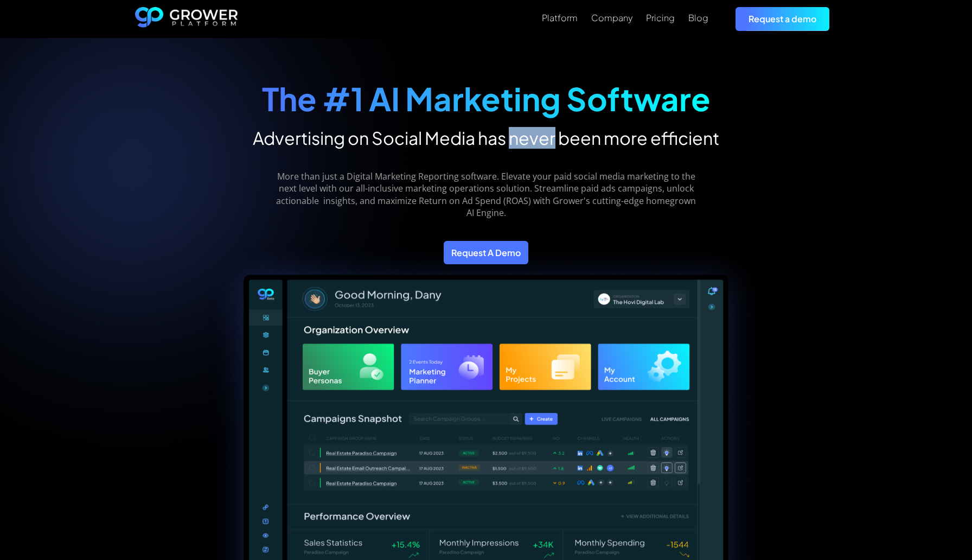  What do you see at coordinates (660, 18) in the screenshot?
I see `div: Pricing` at bounding box center [660, 18].